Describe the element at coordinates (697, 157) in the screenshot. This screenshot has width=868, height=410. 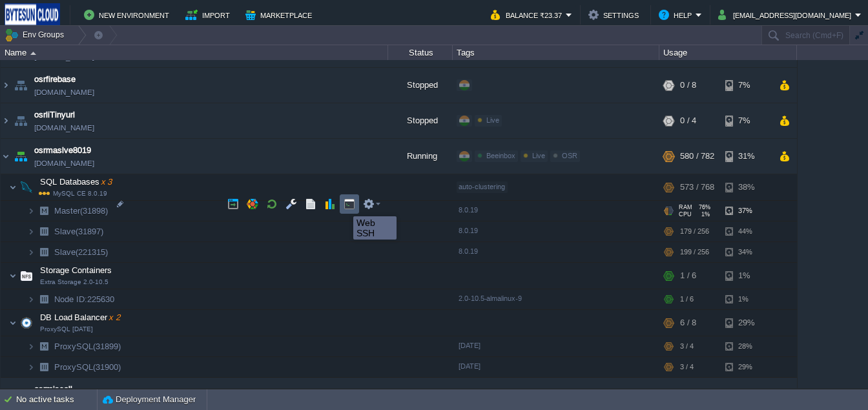
I see `div: 580 / 782` at that location.